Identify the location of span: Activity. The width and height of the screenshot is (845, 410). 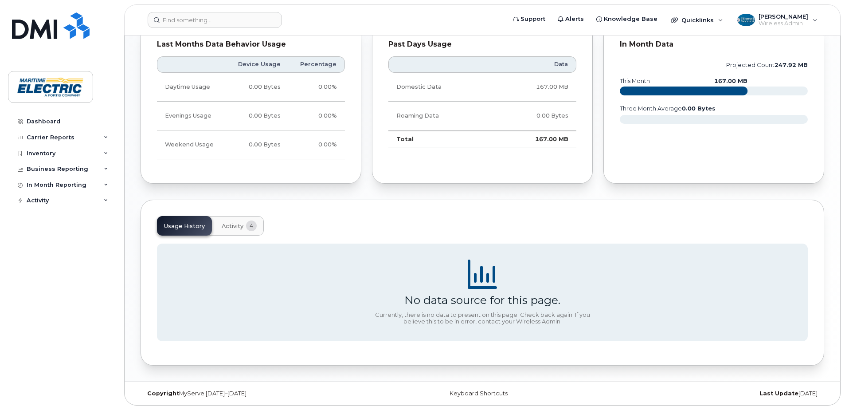
(232, 226).